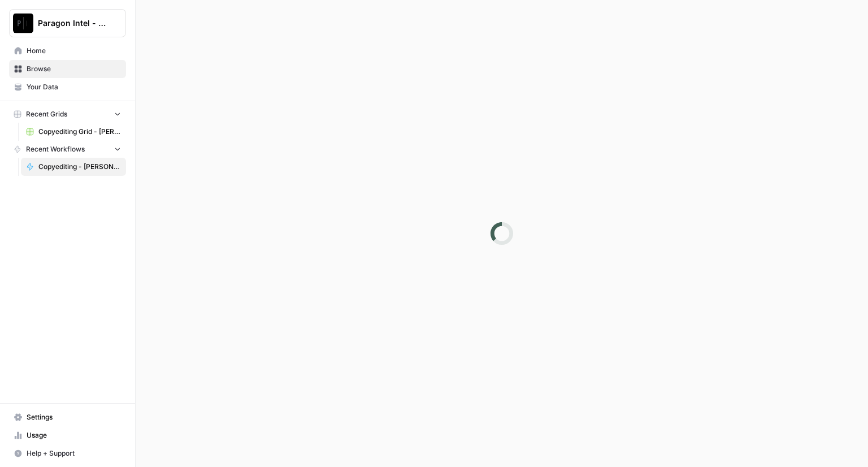  What do you see at coordinates (72, 23) in the screenshot?
I see `span: Paragon Intel - Copyediting` at bounding box center [72, 23].